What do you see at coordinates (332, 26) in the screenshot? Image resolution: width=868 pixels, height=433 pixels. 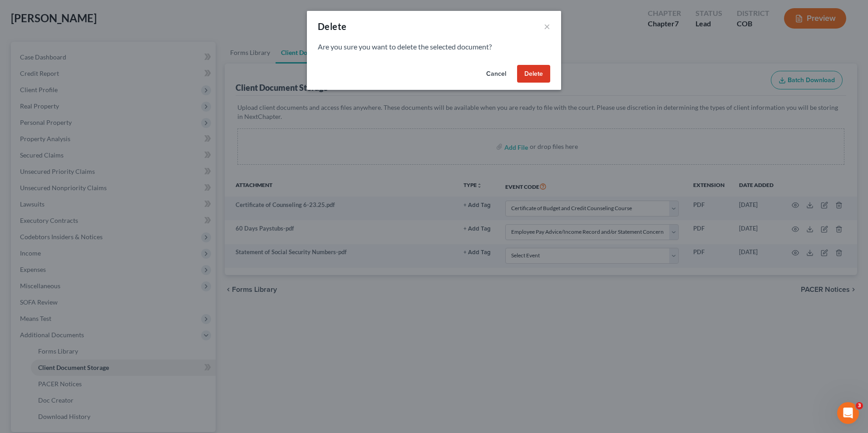 I see `div: Delete` at bounding box center [332, 26].